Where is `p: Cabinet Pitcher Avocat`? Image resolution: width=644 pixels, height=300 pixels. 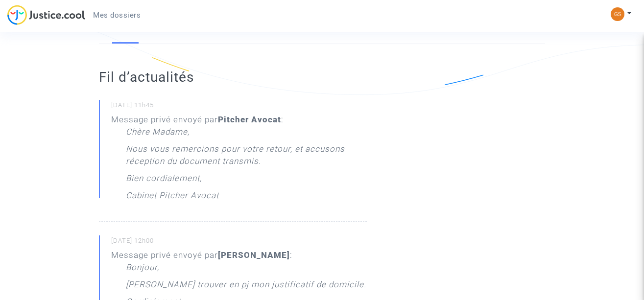
p: Cabinet Pitcher Avocat is located at coordinates (173, 198).